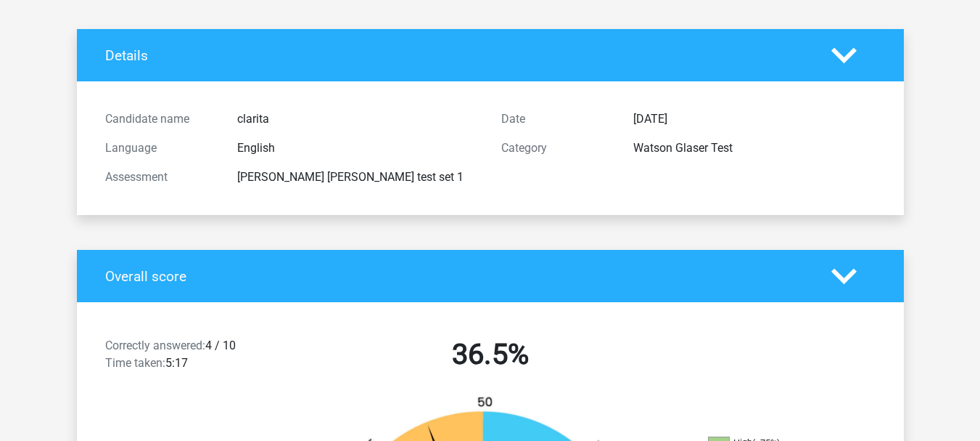  What do you see at coordinates (192, 357) in the screenshot?
I see `div: 4 / 10 5:17` at bounding box center [192, 357].